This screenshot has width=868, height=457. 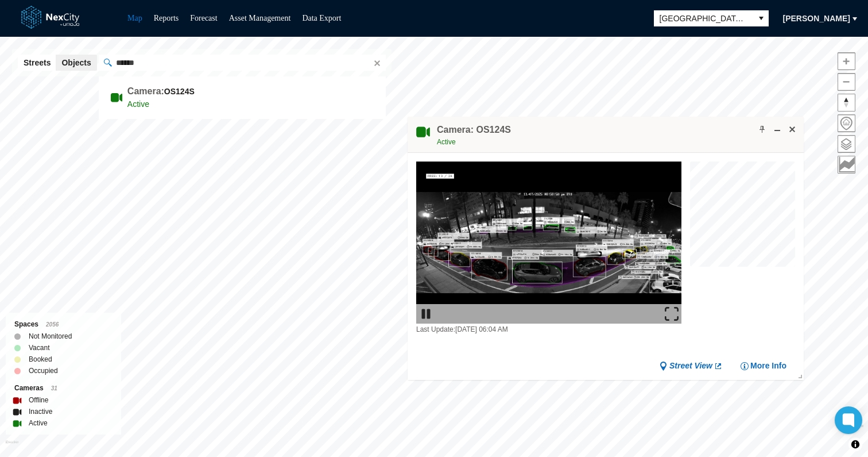 I want to click on div: Cameras, so click(x=63, y=388).